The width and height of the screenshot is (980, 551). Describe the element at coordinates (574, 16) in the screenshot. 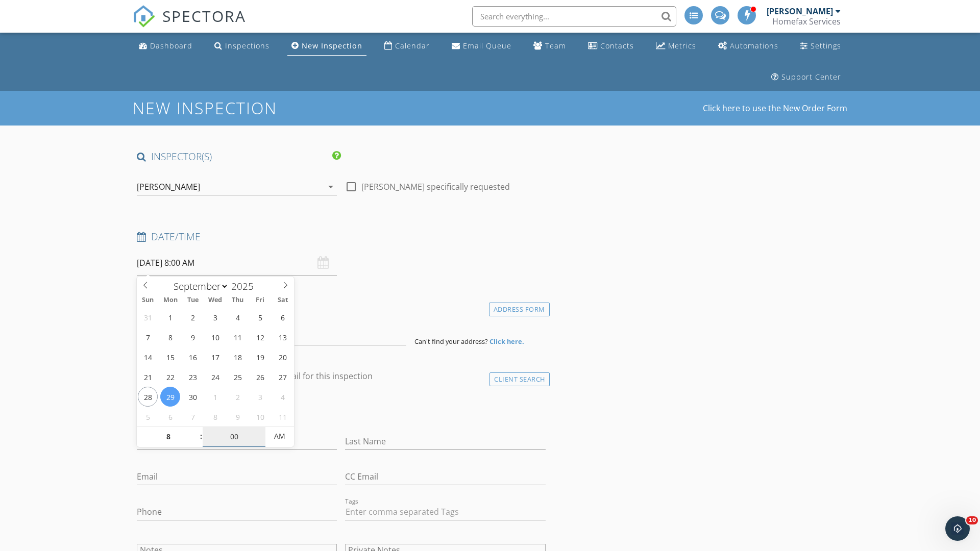

I see `input: Search everything...` at that location.